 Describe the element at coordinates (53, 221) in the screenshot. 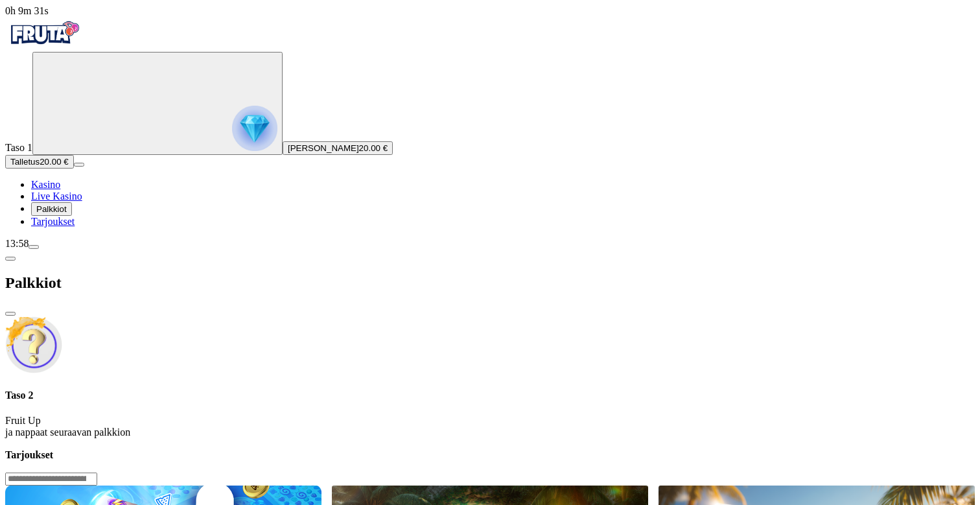

I see `a: Tarjoukset` at that location.